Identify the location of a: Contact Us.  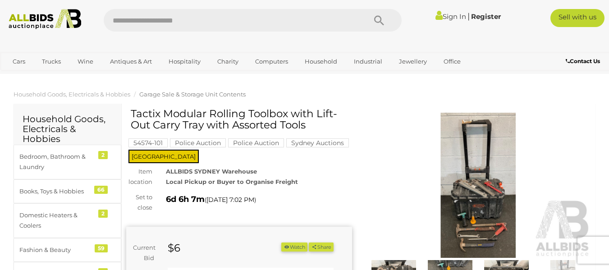
(584, 61).